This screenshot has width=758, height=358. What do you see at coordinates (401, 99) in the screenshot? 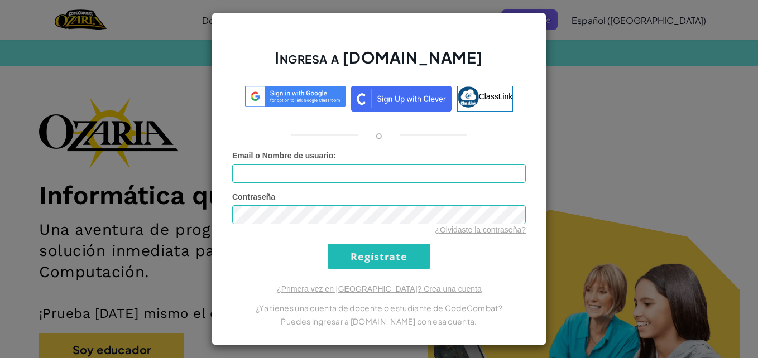
I see `img: clever_sso_button@2x.png` at bounding box center [401, 99].